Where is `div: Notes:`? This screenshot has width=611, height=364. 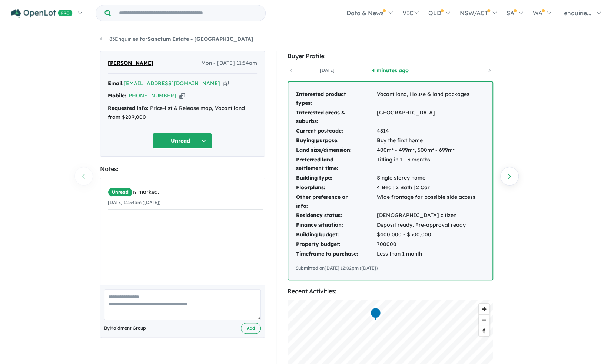 div: Notes: is located at coordinates (183, 169).